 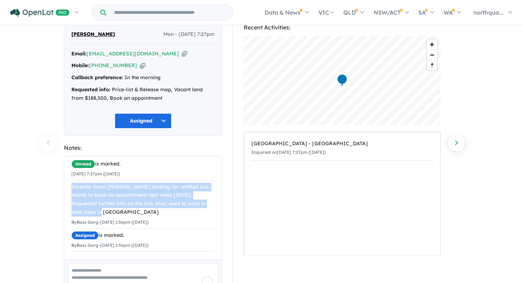 I want to click on span: Zoom out, so click(x=432, y=55).